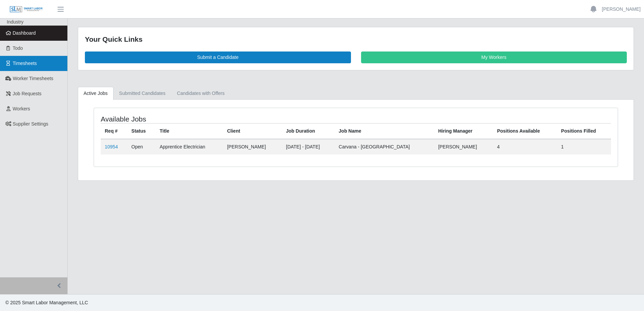 The image size is (644, 311). Describe the element at coordinates (525, 131) in the screenshot. I see `th: Positions Available` at that location.